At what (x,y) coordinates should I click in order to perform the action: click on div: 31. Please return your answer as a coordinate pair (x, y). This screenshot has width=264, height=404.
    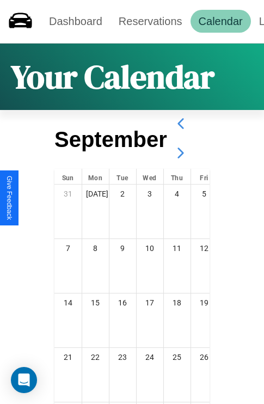
    Looking at the image, I should click on (68, 194).